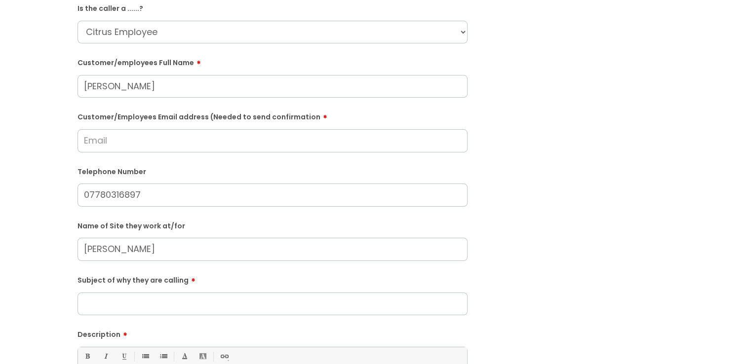 This screenshot has width=747, height=364. What do you see at coordinates (224, 356) in the screenshot?
I see `a: Link` at bounding box center [224, 356].